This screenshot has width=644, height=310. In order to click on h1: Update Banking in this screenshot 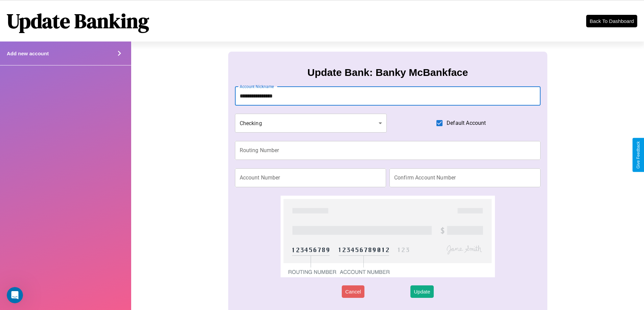, I will do `click(78, 21)`.